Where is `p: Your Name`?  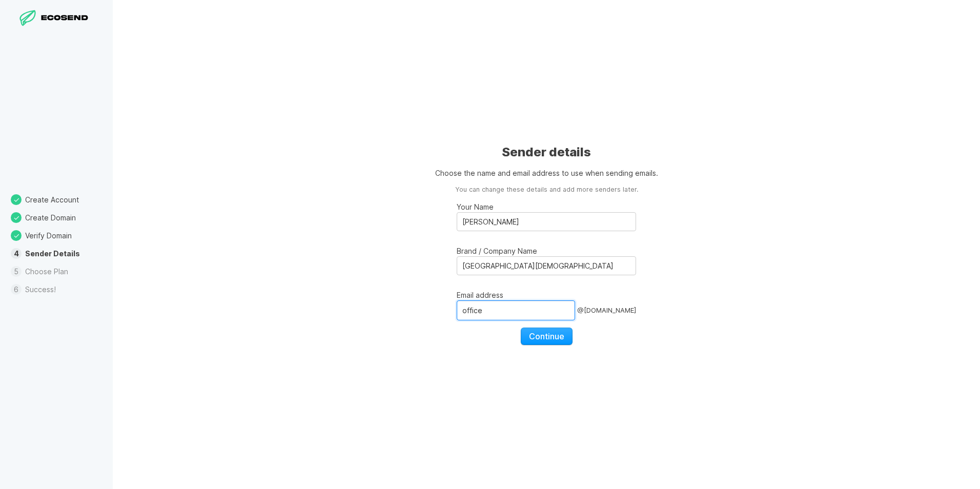 p: Your Name is located at coordinates (547, 206).